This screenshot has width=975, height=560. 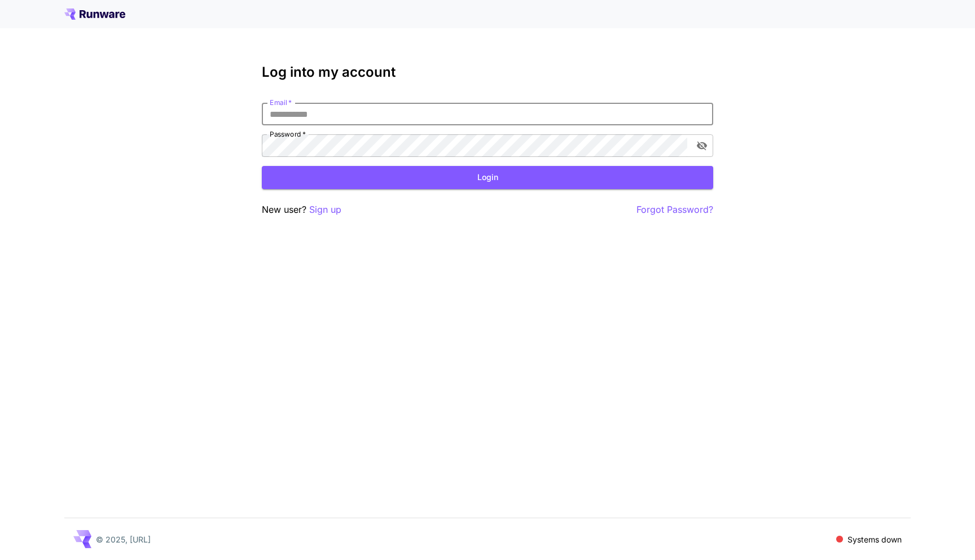 I want to click on p: Systems down, so click(x=875, y=539).